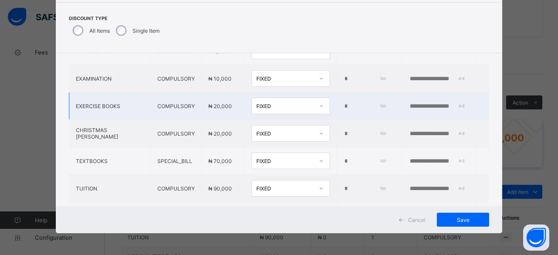 The height and width of the screenshot is (255, 558). I want to click on td: OUTSTANDING DEBT, so click(110, 216).